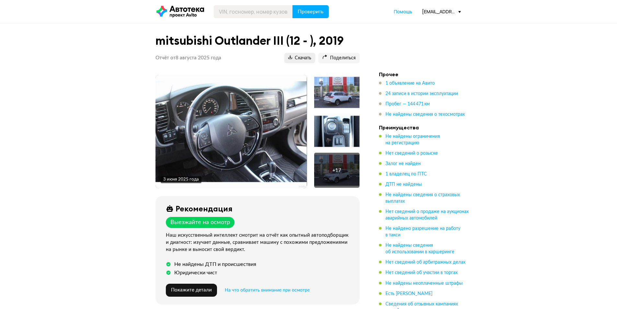  I want to click on div: Рекомендация, so click(204, 208).